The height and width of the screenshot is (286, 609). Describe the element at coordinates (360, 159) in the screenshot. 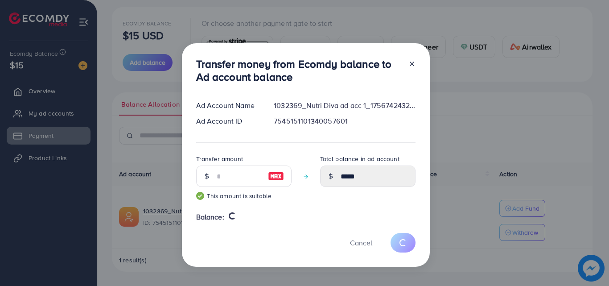

I see `label: Total balance in ad account` at that location.